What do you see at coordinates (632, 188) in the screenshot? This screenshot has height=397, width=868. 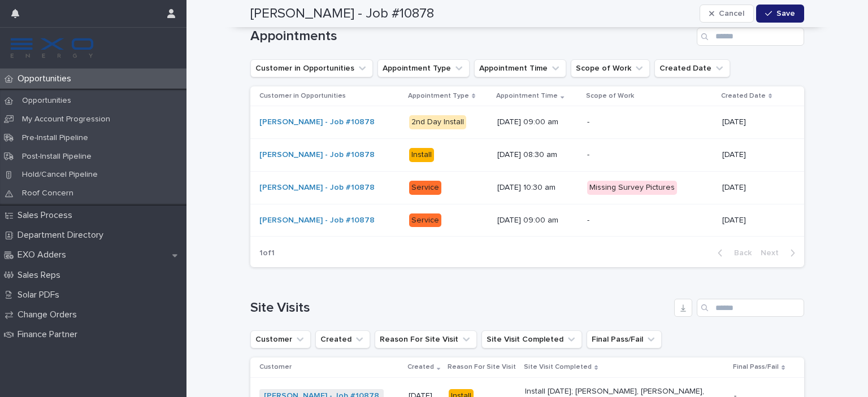 I see `div: Missing Survey Pictures` at bounding box center [632, 188].